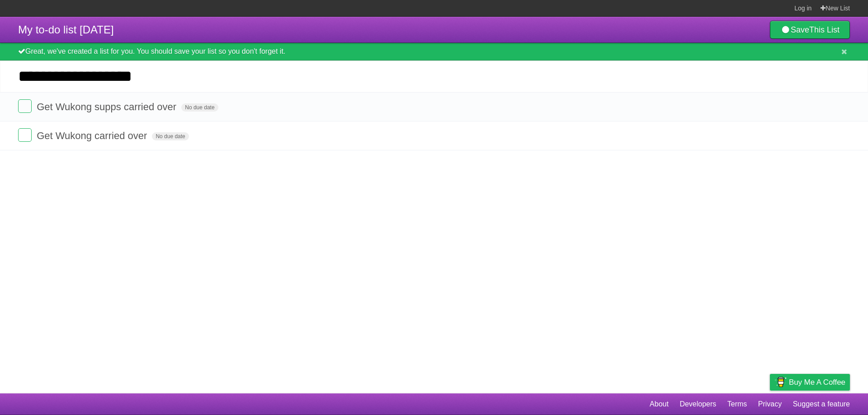 Image resolution: width=868 pixels, height=415 pixels. What do you see at coordinates (824, 29) in the screenshot?
I see `b: This List` at bounding box center [824, 29].